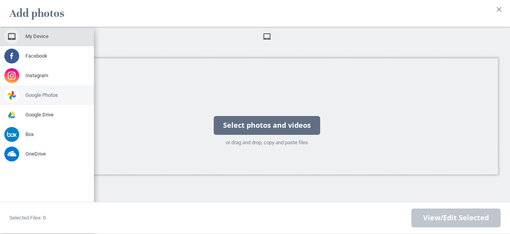 The height and width of the screenshot is (234, 510). I want to click on h2: Add photos, so click(37, 13).